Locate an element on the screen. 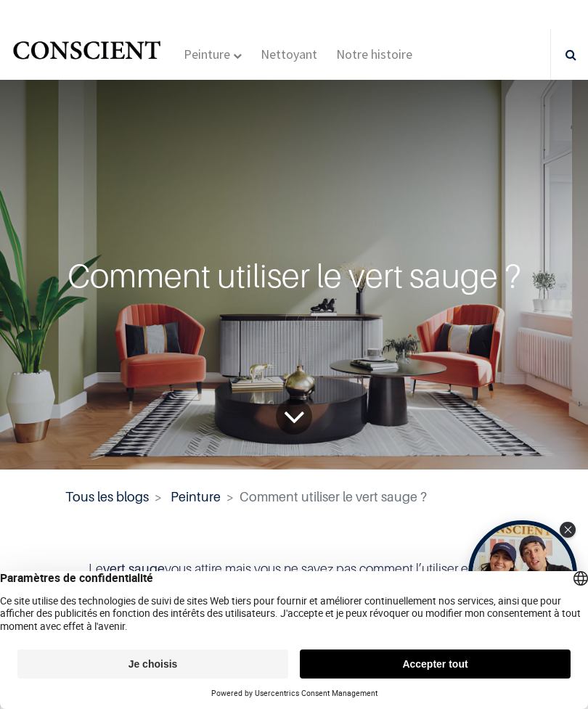 The image size is (588, 709). span: Notre histoire is located at coordinates (374, 53).